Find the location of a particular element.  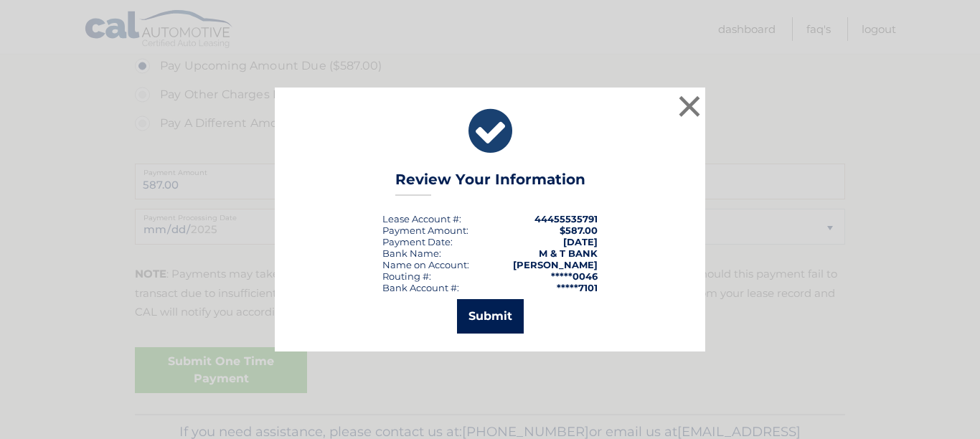

span: $587.00 is located at coordinates (578, 230).